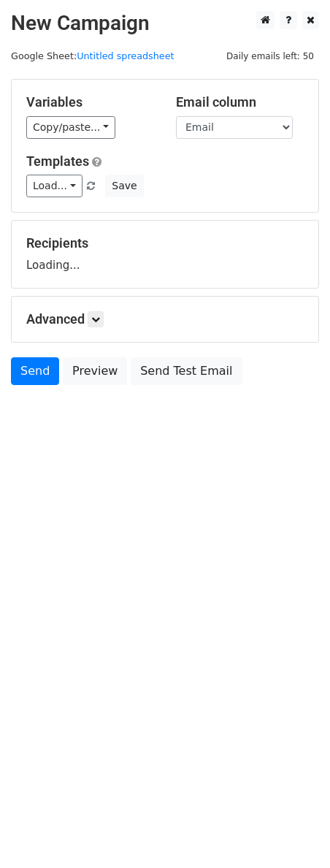 This screenshot has width=330, height=868. What do you see at coordinates (58, 160) in the screenshot?
I see `a: Templates` at bounding box center [58, 160].